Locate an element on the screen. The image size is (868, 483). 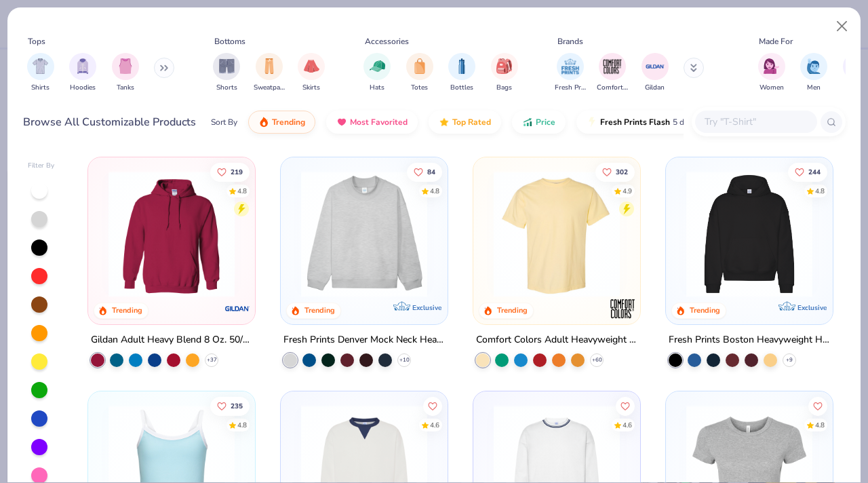
div: Brands is located at coordinates (570, 41).